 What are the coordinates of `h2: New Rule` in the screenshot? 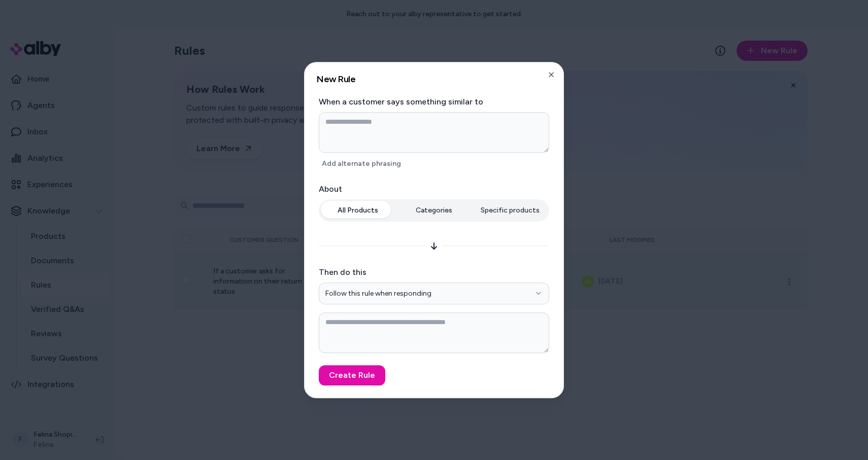 It's located at (434, 79).